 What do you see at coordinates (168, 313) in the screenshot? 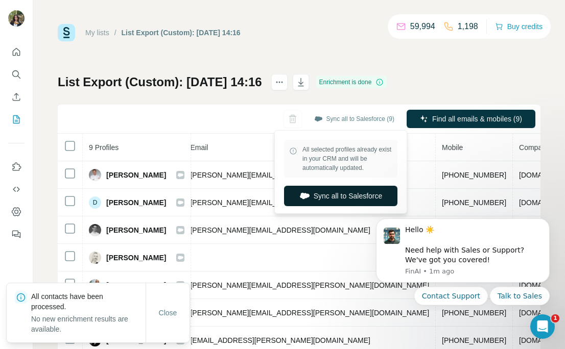
I see `span: Close` at bounding box center [168, 313].